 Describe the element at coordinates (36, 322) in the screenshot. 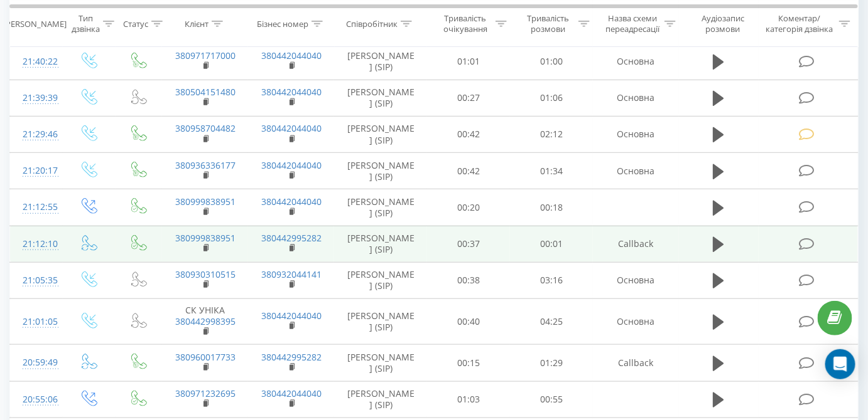

I see `div: 21:01:05` at that location.